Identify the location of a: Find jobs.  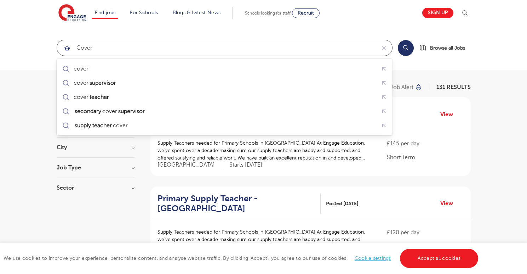
(105, 12).